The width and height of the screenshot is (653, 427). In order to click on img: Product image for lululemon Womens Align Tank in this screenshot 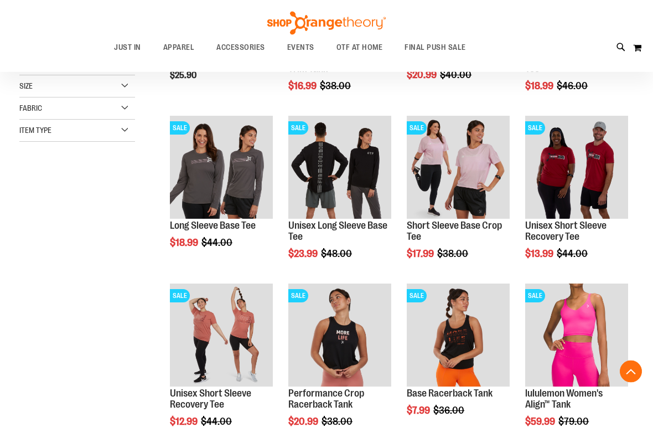, I will do `click(577, 335)`.